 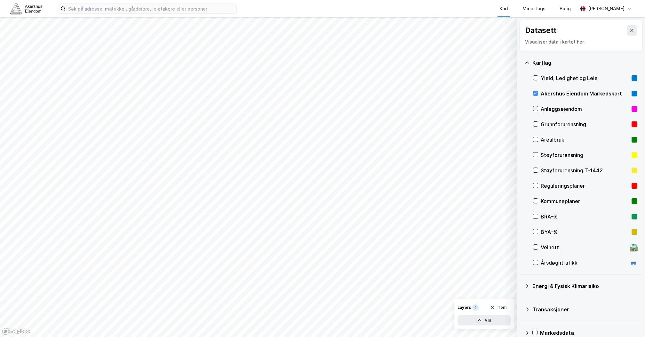 What do you see at coordinates (585, 232) in the screenshot?
I see `div: BYA–%` at bounding box center [585, 232].